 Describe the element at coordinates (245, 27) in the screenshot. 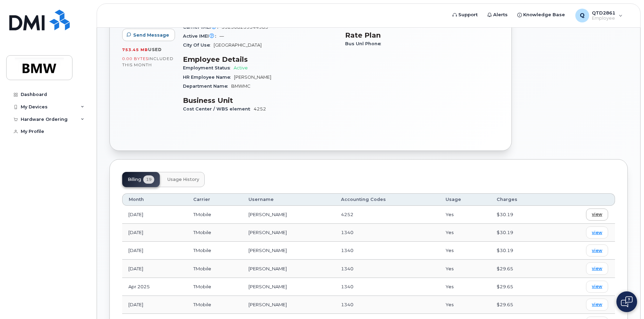

I see `span: 352308259344985` at that location.